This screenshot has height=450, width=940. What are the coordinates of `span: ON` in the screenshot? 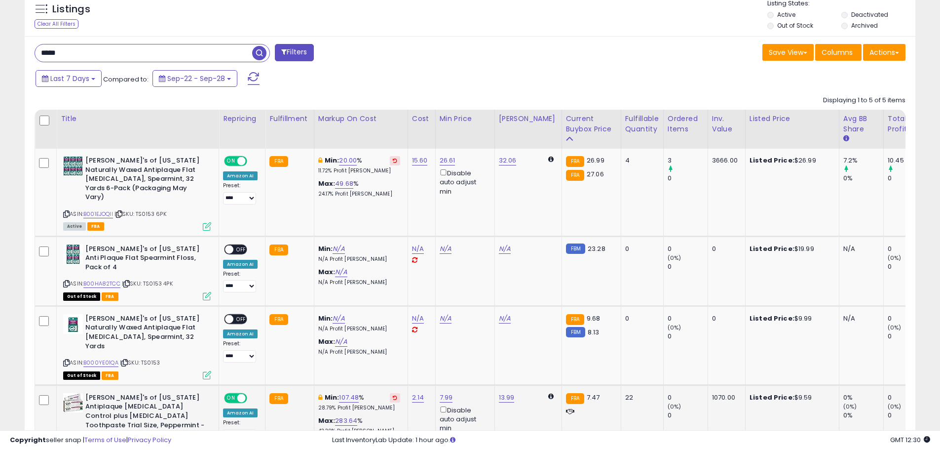 It's located at (231, 161).